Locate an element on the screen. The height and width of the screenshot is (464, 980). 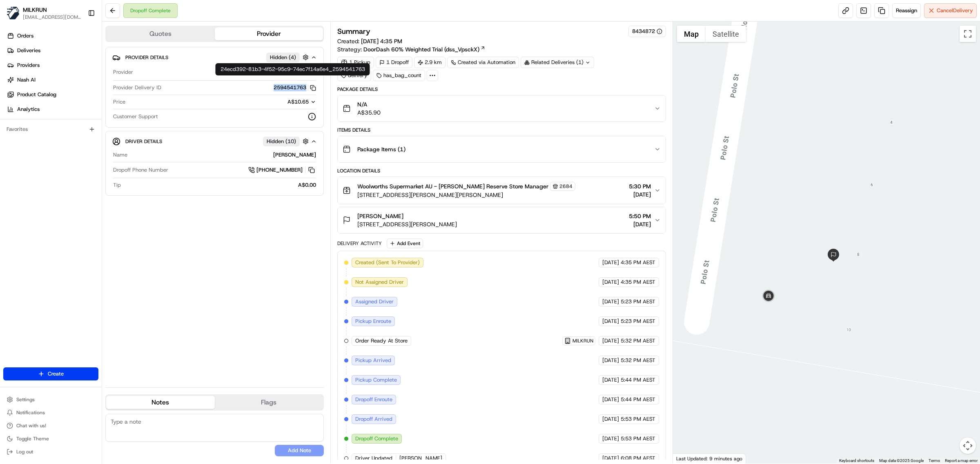
div: Created via Automation is located at coordinates (483, 62).